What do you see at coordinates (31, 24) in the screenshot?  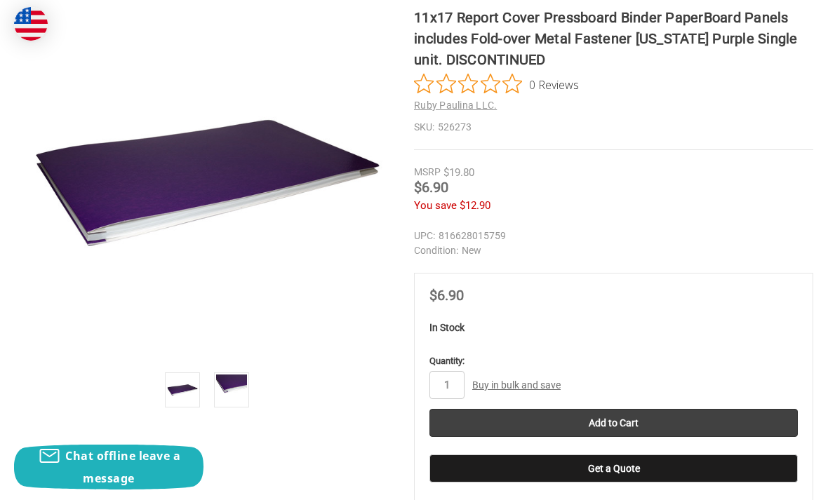 I see `img: duty and tax information for United States` at bounding box center [31, 24].